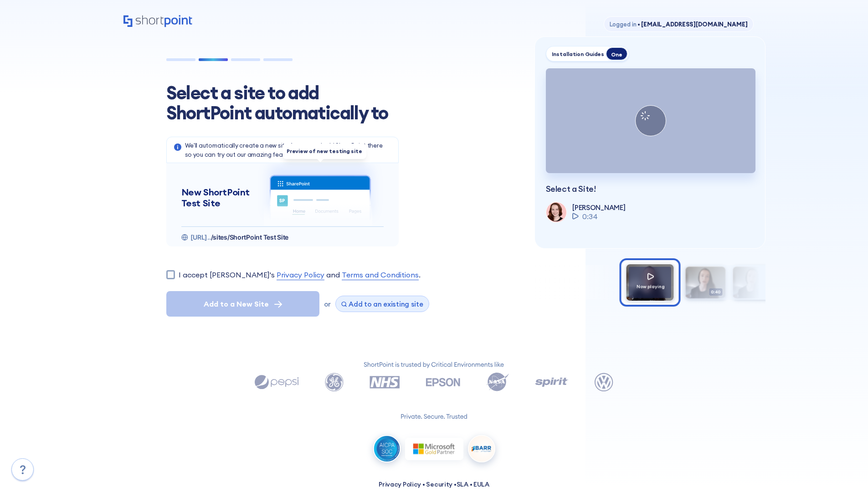  I want to click on a: Security, so click(440, 484).